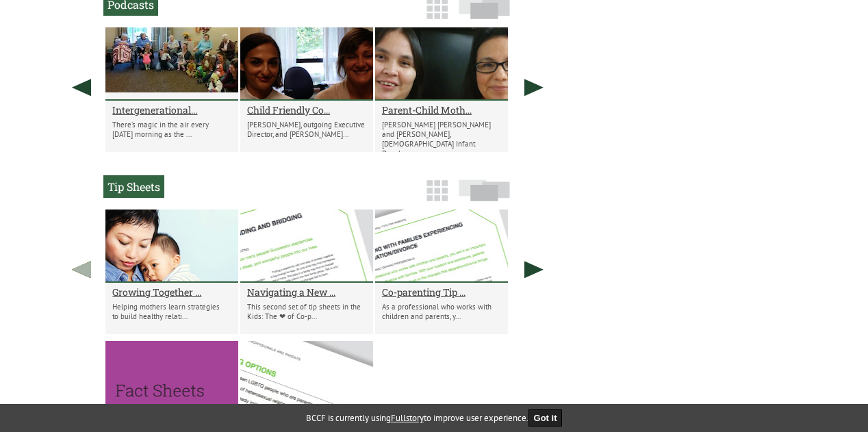  What do you see at coordinates (307, 312) in the screenshot?
I see `p: This second set of tip sheets in the Kids: The ❤ of Co-p...` at bounding box center [307, 312].